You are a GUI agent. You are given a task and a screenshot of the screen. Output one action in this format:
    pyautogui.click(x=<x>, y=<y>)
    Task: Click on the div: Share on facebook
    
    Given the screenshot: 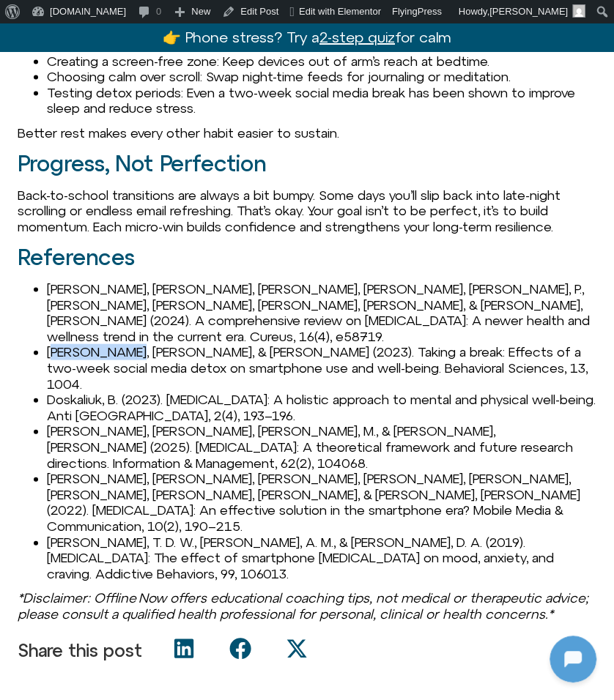 What is the action you would take?
    pyautogui.click(x=241, y=649)
    